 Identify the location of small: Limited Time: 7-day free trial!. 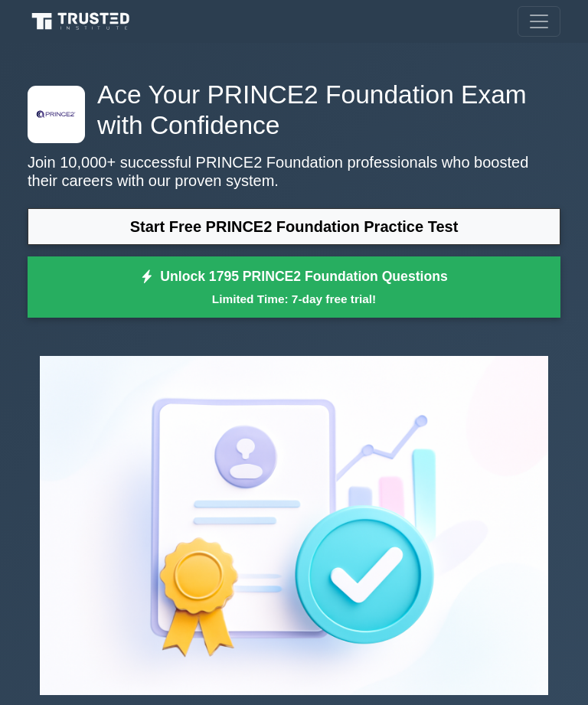
(294, 299).